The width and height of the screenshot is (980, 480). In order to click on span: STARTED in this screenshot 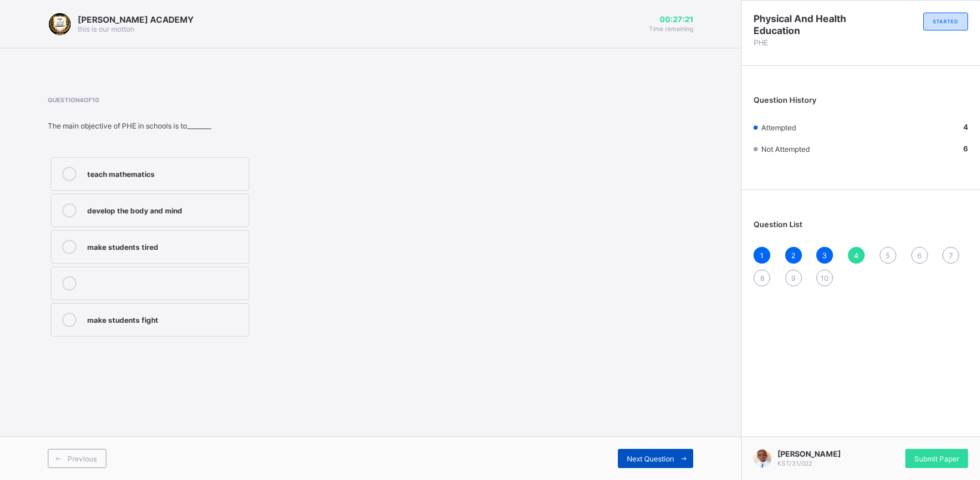, I will do `click(945, 21)`.